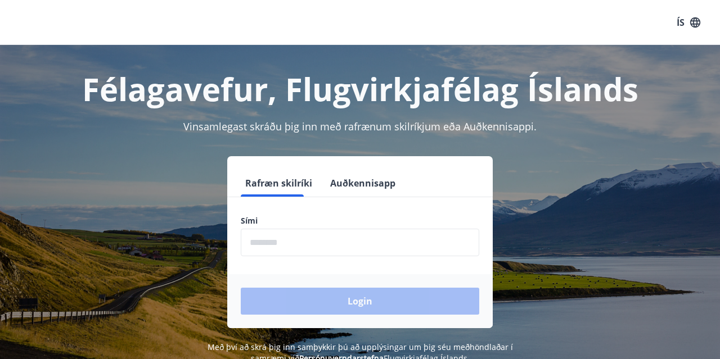 This screenshot has width=720, height=359. What do you see at coordinates (360, 221) in the screenshot?
I see `label: Sími` at bounding box center [360, 221].